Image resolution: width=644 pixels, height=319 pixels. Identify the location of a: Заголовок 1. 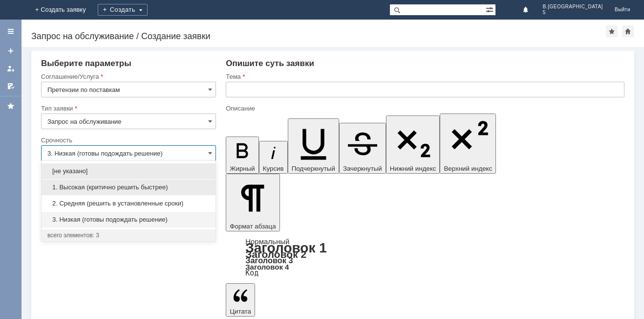
(286, 247).